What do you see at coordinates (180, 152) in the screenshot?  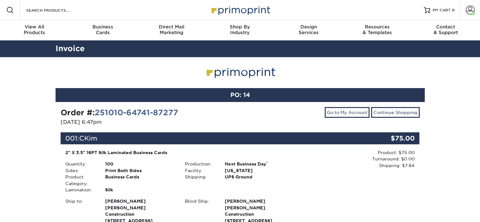 I see `div: 2" X 3.5" 16PT Silk Laminated Business Cards` at bounding box center [180, 152].